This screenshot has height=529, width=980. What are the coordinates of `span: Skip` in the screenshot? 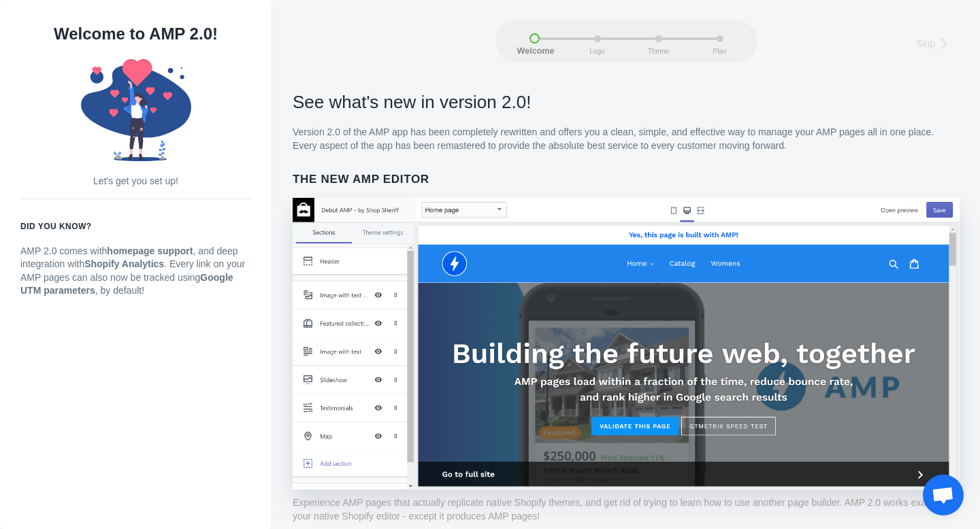 It's located at (926, 43).